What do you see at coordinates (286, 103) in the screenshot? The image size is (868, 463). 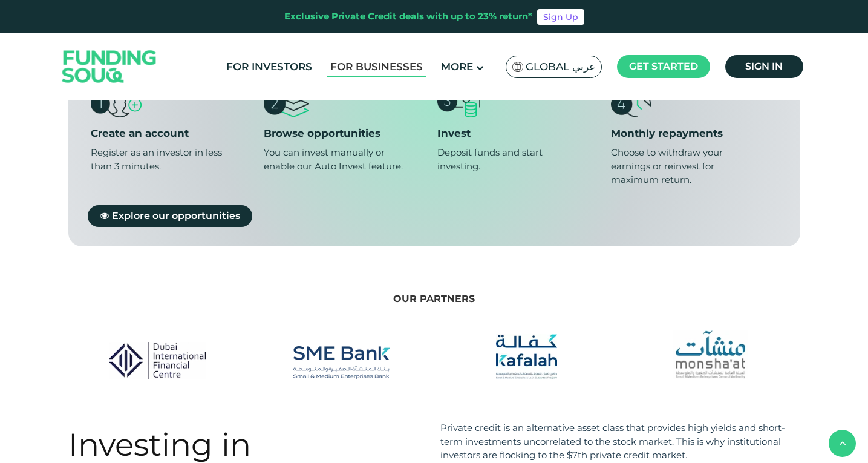 I see `img: browse-opportunities` at bounding box center [286, 103].